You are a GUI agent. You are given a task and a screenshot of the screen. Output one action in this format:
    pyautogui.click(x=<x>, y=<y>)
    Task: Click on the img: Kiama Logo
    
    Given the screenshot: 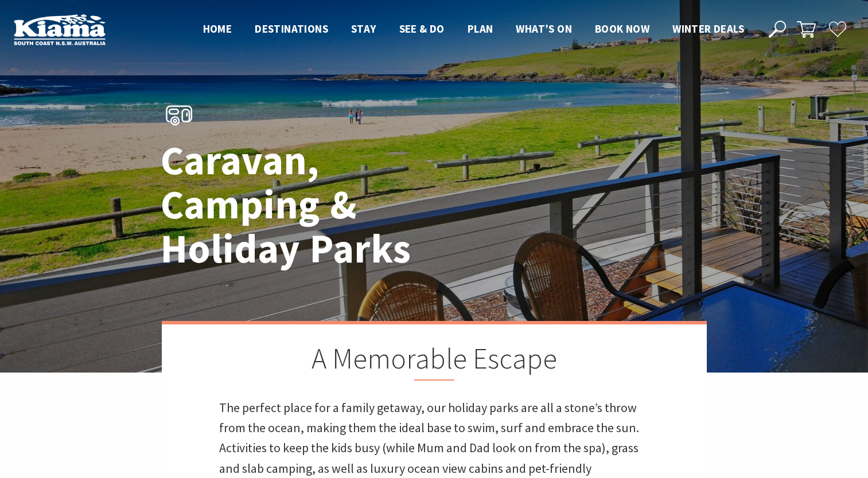 What is the action you would take?
    pyautogui.click(x=59, y=29)
    